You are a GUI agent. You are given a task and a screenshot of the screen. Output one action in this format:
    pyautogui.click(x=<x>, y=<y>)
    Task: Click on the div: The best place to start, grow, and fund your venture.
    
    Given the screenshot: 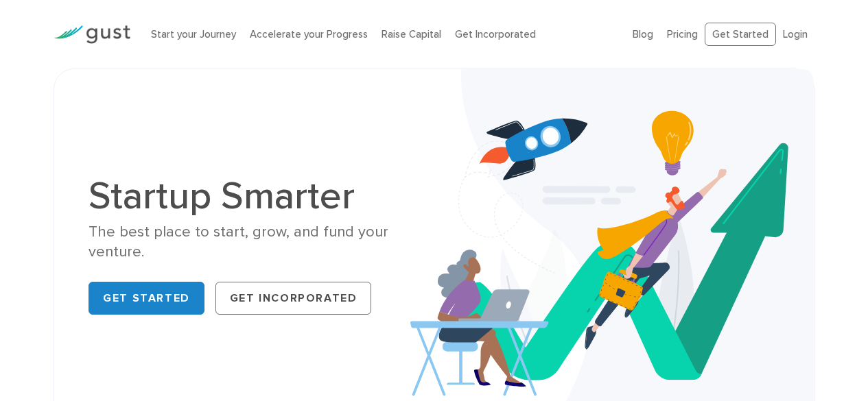 What is the action you would take?
    pyautogui.click(x=256, y=243)
    